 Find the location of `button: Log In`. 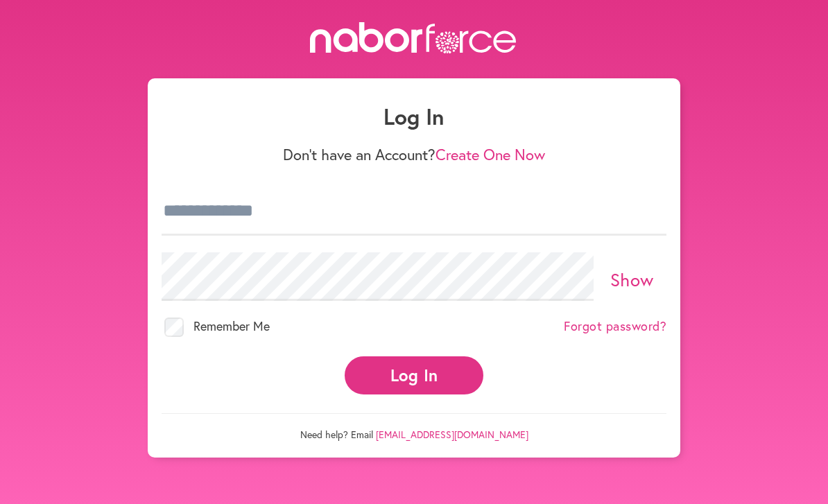

button: Log In is located at coordinates (414, 375).